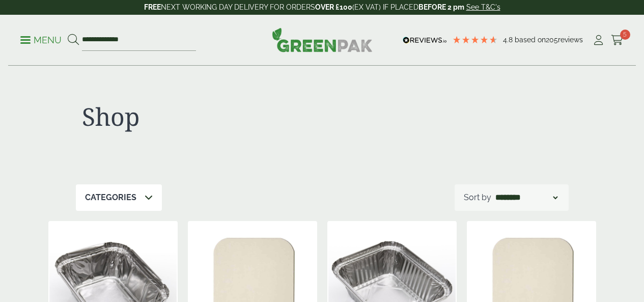 The width and height of the screenshot is (644, 302). I want to click on a: Menu, so click(41, 39).